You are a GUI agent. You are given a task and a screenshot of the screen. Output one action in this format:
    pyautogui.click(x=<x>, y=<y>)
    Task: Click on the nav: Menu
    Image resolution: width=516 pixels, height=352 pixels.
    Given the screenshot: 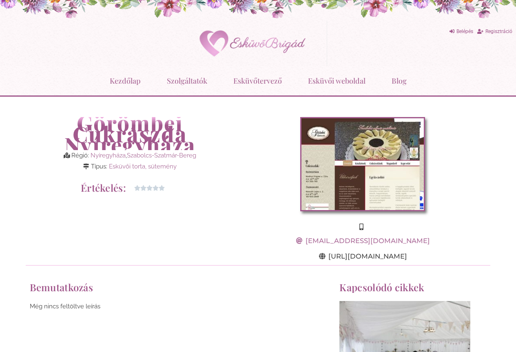 What is the action you would take?
    pyautogui.click(x=258, y=81)
    